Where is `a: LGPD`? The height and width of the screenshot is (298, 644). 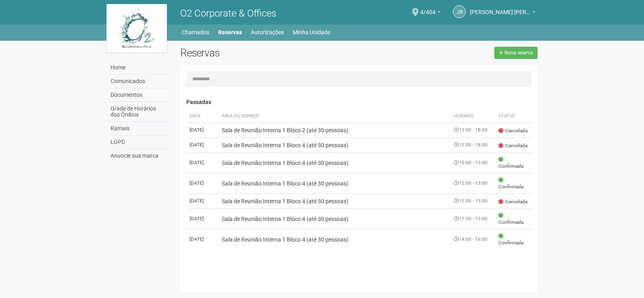 a: LGPD is located at coordinates (139, 143).